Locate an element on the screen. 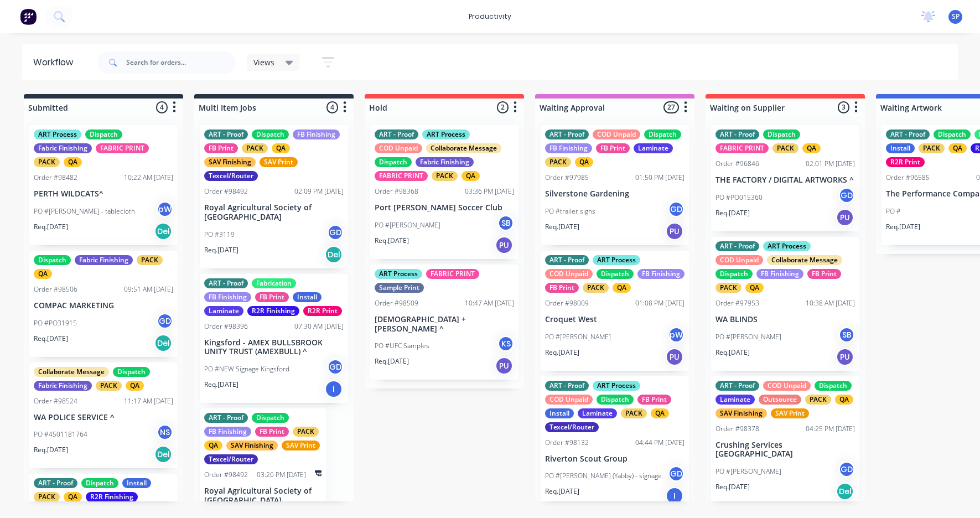  div: pW is located at coordinates (676, 335).